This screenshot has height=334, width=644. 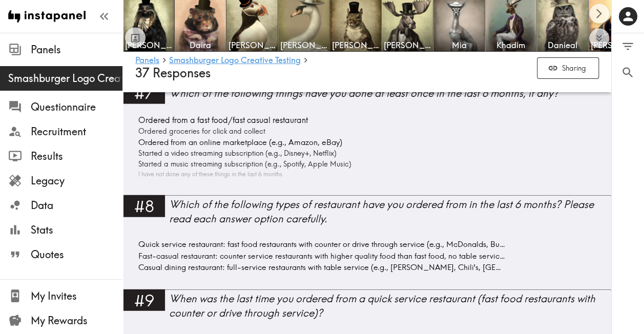 What do you see at coordinates (144, 206) in the screenshot?
I see `div: #8` at bounding box center [144, 206].